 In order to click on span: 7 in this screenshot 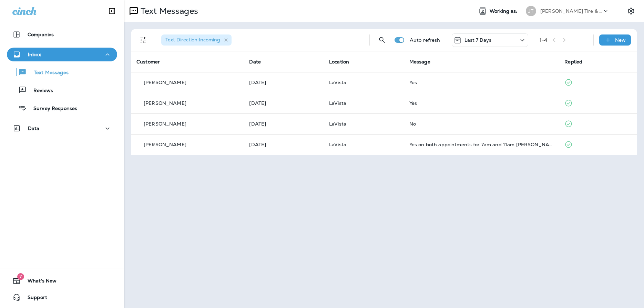, I will do `click(20, 276)`.